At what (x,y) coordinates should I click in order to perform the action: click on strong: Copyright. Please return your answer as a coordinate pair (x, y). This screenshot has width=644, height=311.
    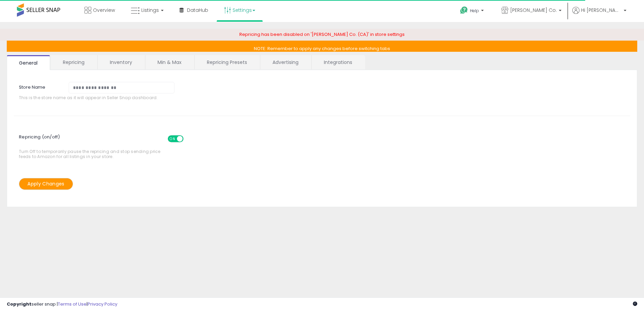
    Looking at the image, I should click on (19, 304).